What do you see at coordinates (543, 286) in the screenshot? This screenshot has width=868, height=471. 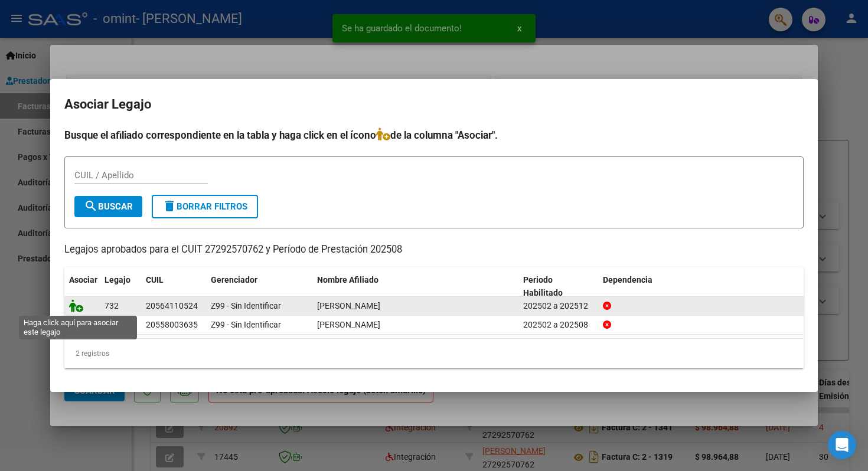 I see `span: Periodo Habilitado` at bounding box center [543, 286].